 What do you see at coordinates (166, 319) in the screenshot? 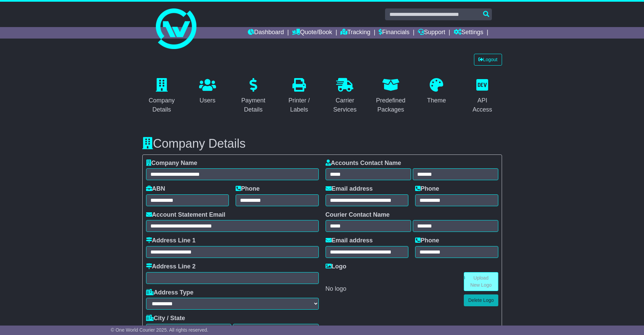
I see `label: City / State` at bounding box center [166, 319].